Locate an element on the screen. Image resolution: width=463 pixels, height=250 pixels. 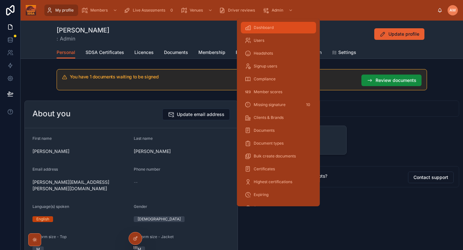
a: Users is located at coordinates (279, 41).